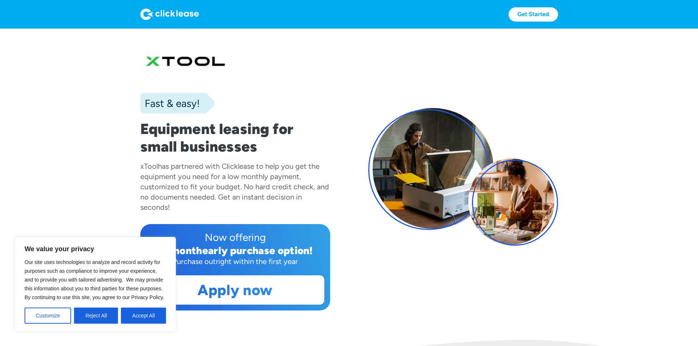  Describe the element at coordinates (235, 187) in the screenshot. I see `div: has partnered with Clicklease to help you get the equipment you need for a low monthly payment, c...` at that location.